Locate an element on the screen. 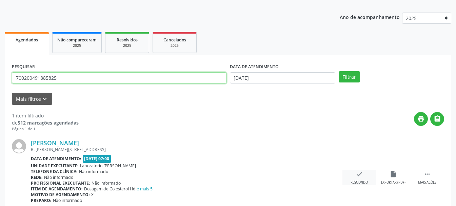 The image size is (456, 206). div: Mais ações is located at coordinates (427, 183).